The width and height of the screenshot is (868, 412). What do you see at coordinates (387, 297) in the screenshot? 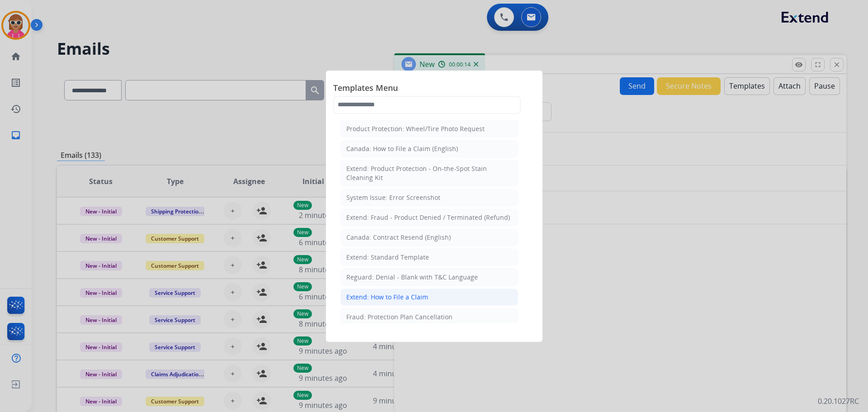
I see `div: Extend: How to File a Claim` at bounding box center [387, 297].